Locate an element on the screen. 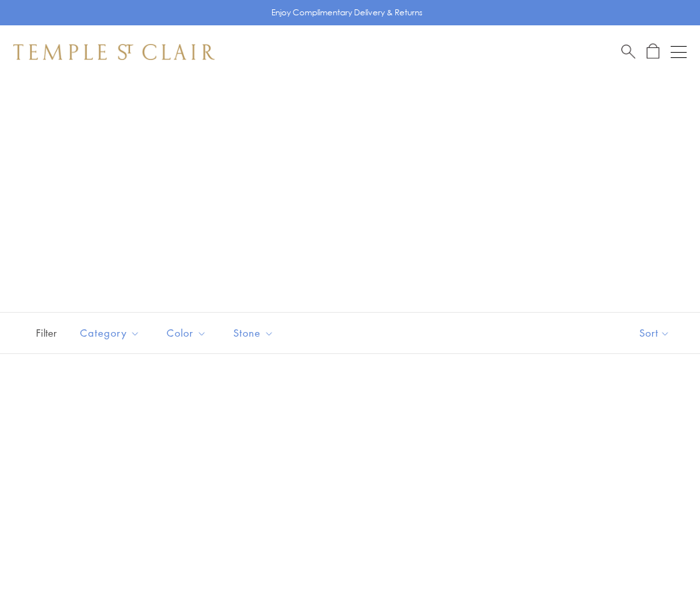  p: Enjoy Complimentary Delivery & Returns is located at coordinates (346, 13).